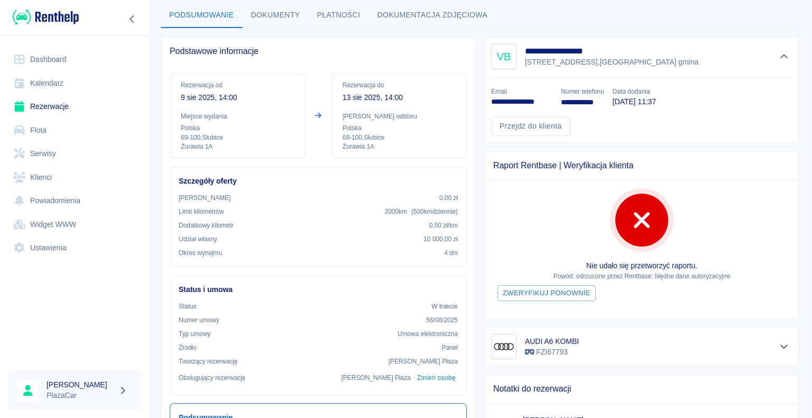 This screenshot has width=812, height=418. Describe the element at coordinates (201, 212) in the screenshot. I see `p: Limit kilometrów` at that location.